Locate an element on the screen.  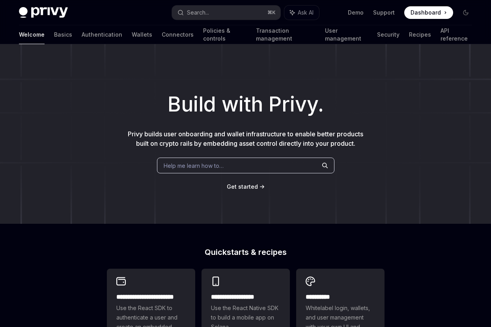
a: Dashboard is located at coordinates (429, 13).